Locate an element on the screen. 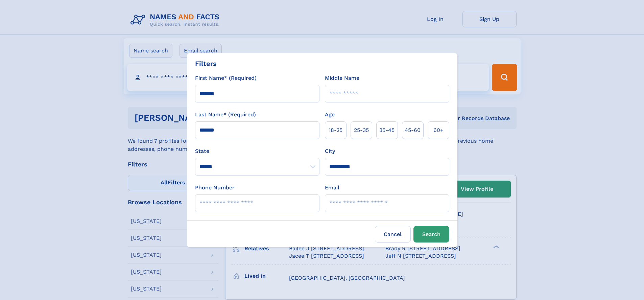  label: First Name* (Required) is located at coordinates (226, 78).